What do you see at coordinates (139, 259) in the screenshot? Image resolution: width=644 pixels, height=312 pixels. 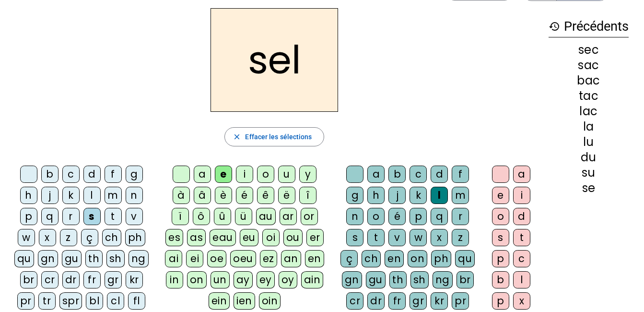 I see `div: ng` at bounding box center [139, 259].